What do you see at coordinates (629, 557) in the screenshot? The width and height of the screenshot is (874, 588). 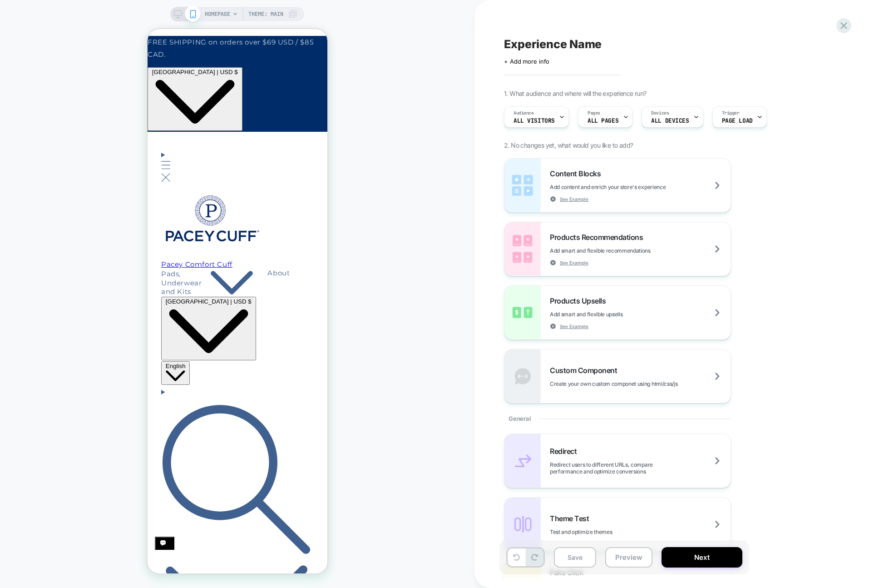 I see `button: Preview` at bounding box center [629, 557].